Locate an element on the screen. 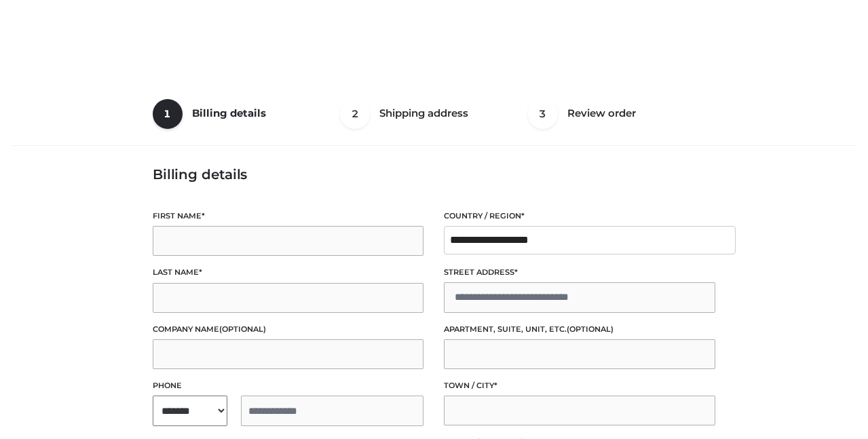 This screenshot has height=439, width=868. h3: Billing details is located at coordinates (433, 174).